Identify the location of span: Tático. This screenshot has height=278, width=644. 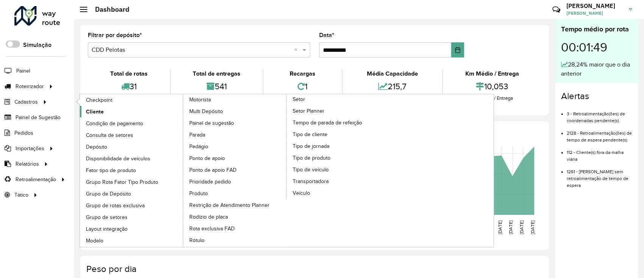
(21, 195).